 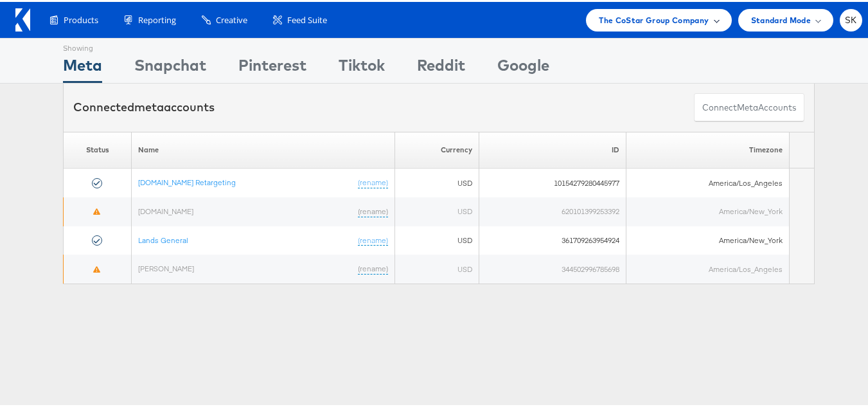 What do you see at coordinates (437, 148) in the screenshot?
I see `th: Currency` at bounding box center [437, 148].